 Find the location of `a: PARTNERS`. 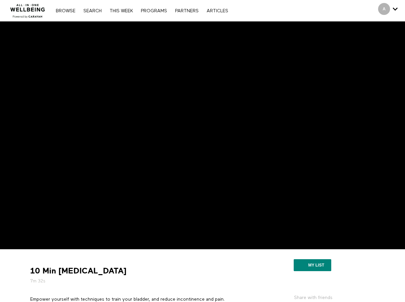

a: PARTNERS is located at coordinates (187, 11).